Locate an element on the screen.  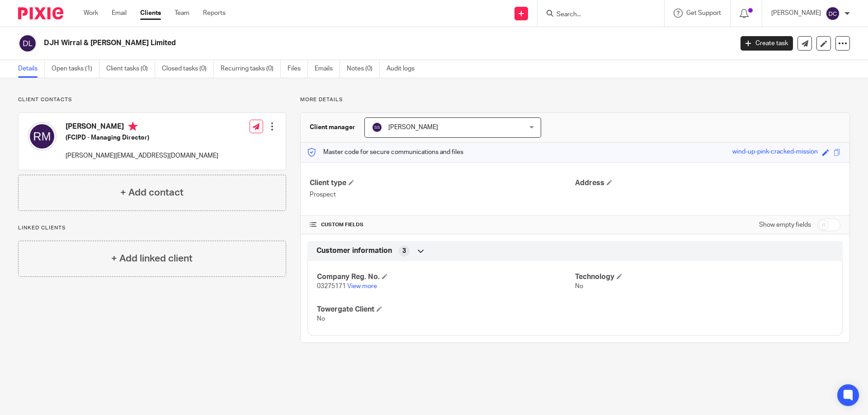
span: 3 is located at coordinates (404, 251).